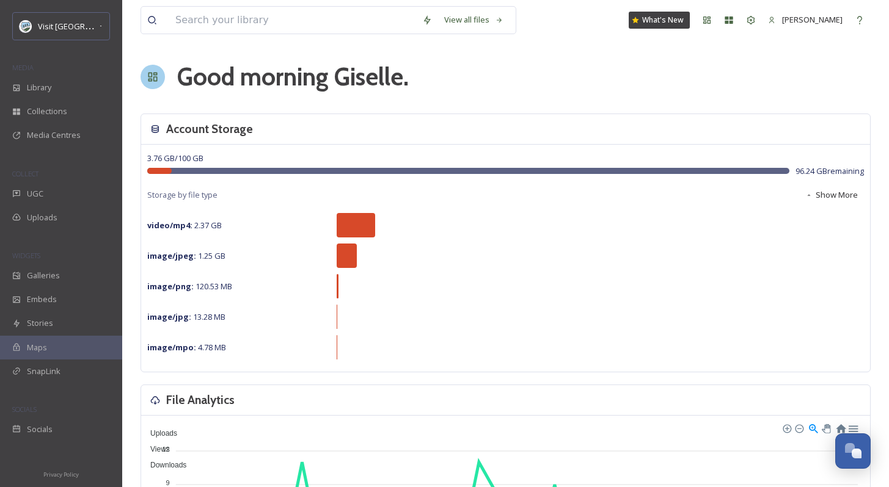 The width and height of the screenshot is (889, 487). Describe the element at coordinates (293, 20) in the screenshot. I see `input: Search your library` at that location.